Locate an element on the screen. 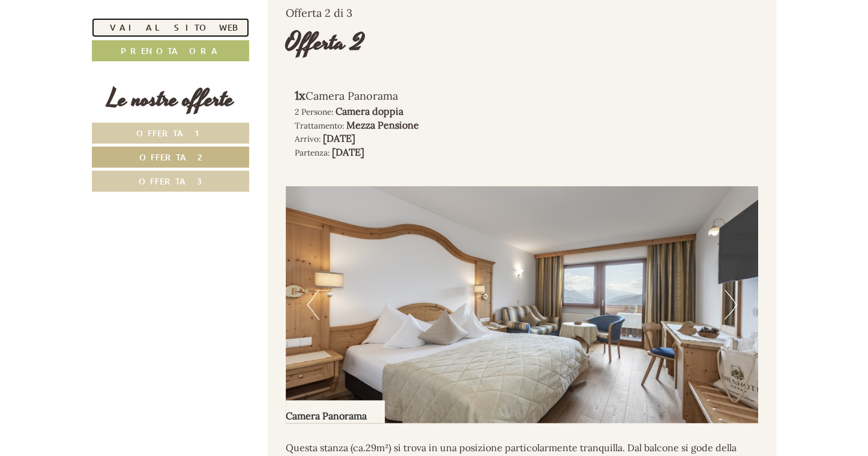 Image resolution: width=868 pixels, height=456 pixels. button: Next is located at coordinates (730, 305).